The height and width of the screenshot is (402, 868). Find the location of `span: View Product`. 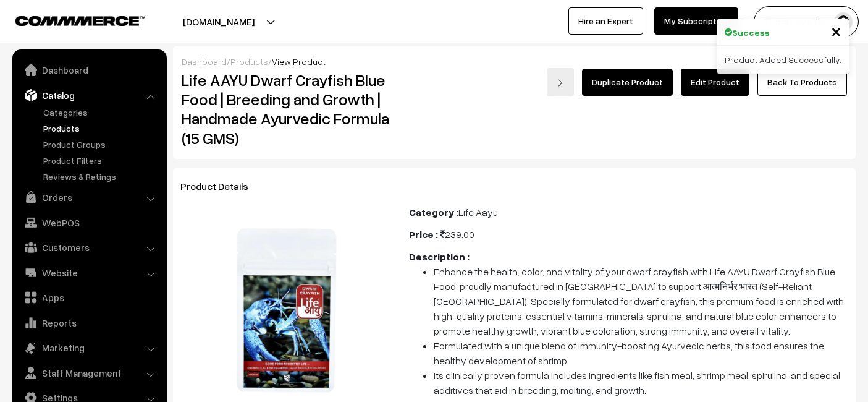

span: View Product is located at coordinates (298, 61).